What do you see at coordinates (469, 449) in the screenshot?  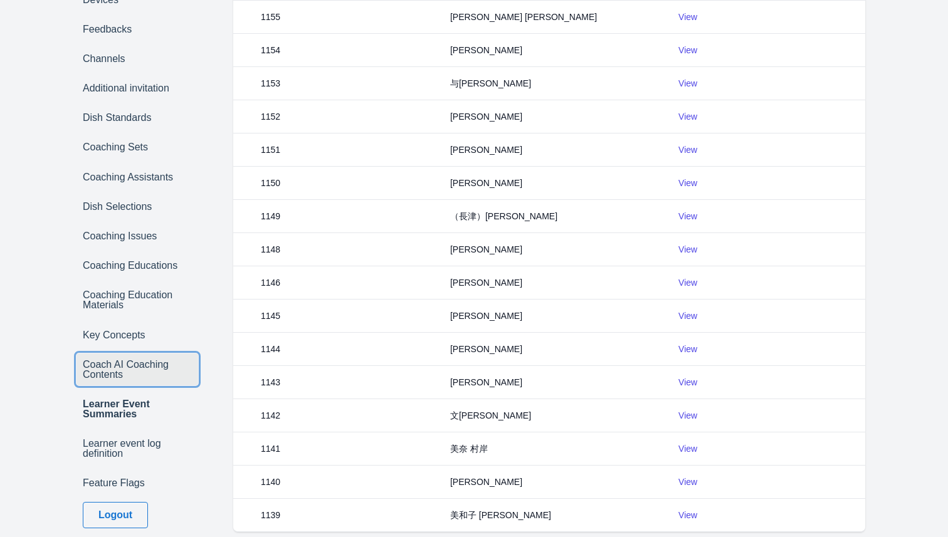 I see `div: 美奈 村岸` at bounding box center [469, 449].